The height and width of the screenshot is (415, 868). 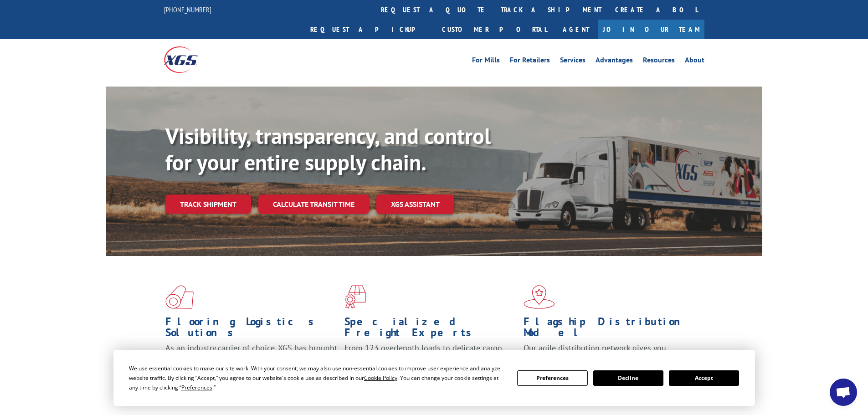 I want to click on a: Agent, so click(x=576, y=29).